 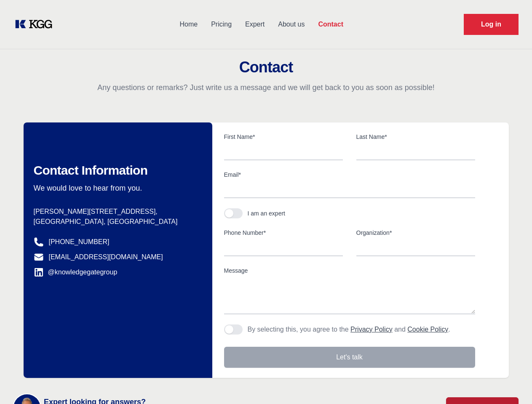 I want to click on label: Message, so click(x=350, y=271).